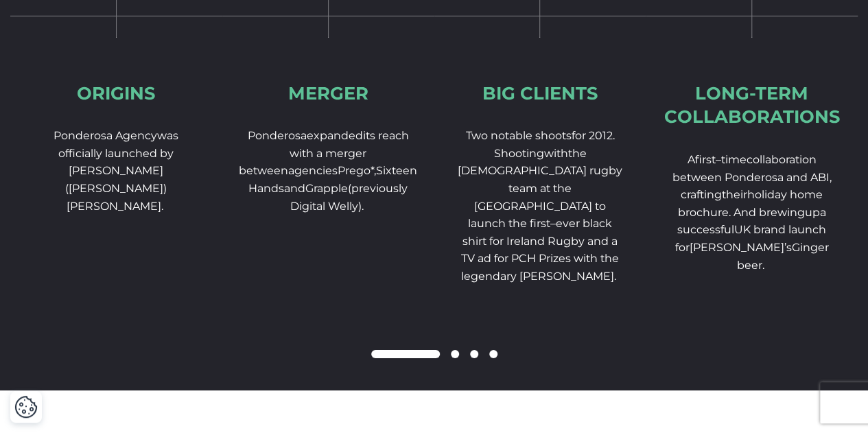  I want to click on button: Cookie Settings, so click(26, 407).